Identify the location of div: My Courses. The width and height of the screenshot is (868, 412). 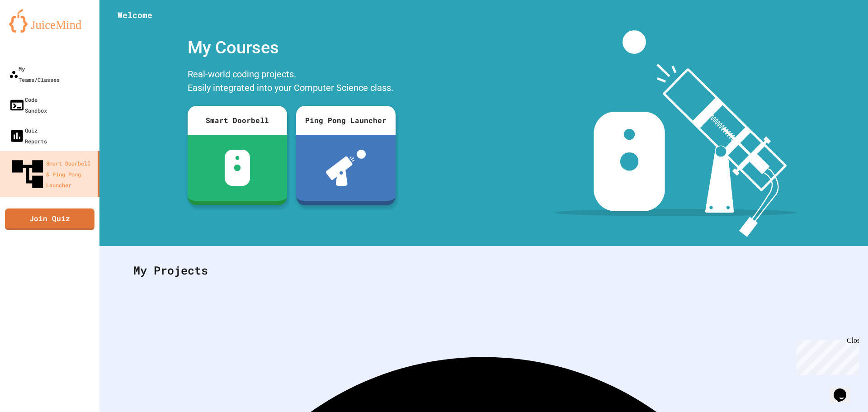
(292, 47).